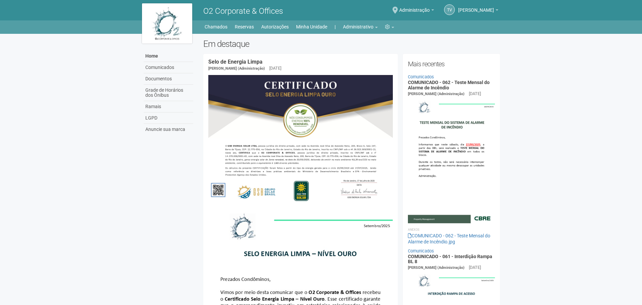 This screenshot has height=305, width=642. What do you see at coordinates (169, 79) in the screenshot?
I see `a: Documentos` at bounding box center [169, 79].